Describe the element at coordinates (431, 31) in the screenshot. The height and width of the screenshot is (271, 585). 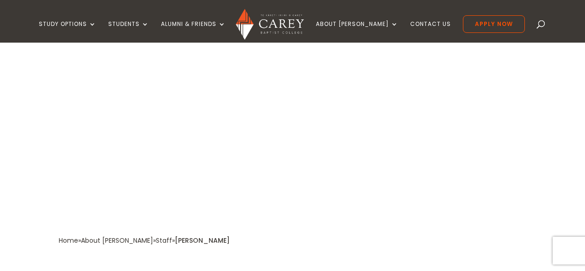
I see `a: Contact Us` at that location.